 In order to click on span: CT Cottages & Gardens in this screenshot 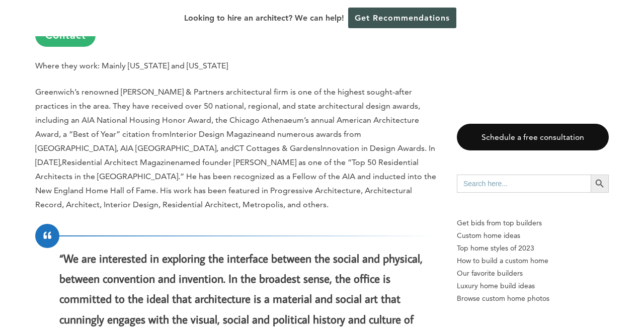, I will do `click(277, 148)`.